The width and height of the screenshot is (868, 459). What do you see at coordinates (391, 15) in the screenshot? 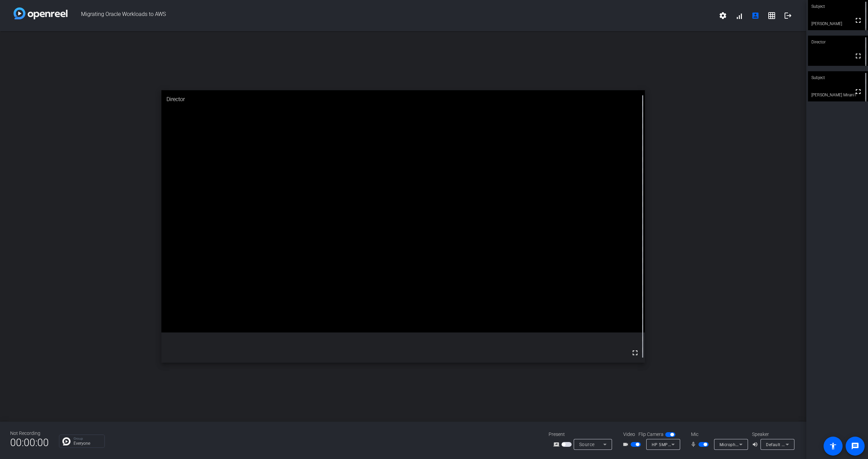
I see `span: Migrating Oracle Workloads to AWS` at bounding box center [391, 15].